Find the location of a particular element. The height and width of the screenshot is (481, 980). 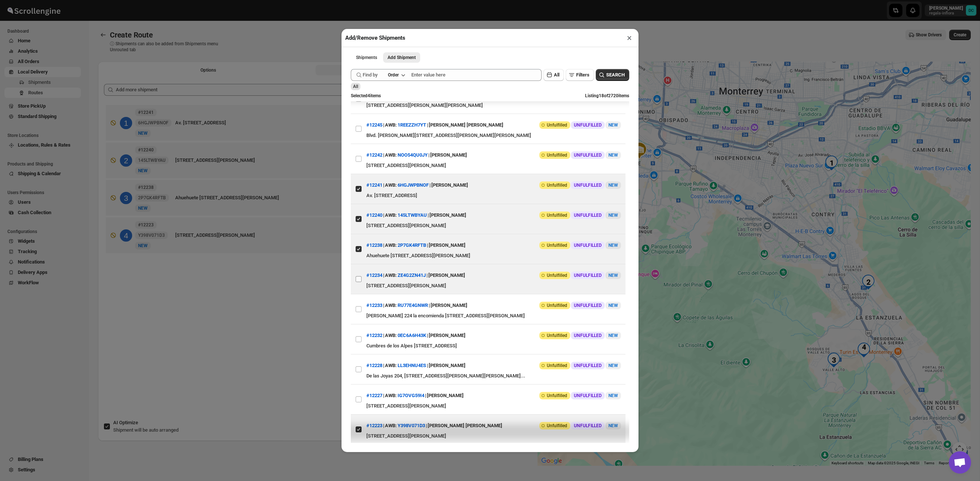

button: ZE4G2ZN41J is located at coordinates (412, 275).